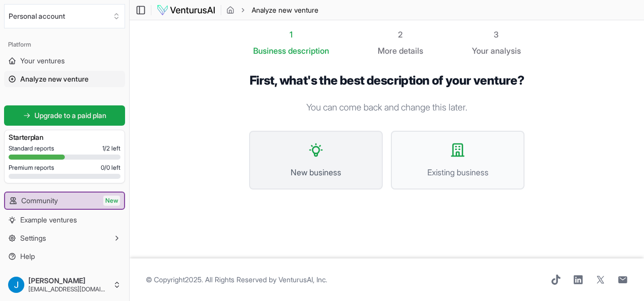 This screenshot has height=301, width=644. Describe the element at coordinates (64, 200) in the screenshot. I see `a: CommunityNew` at that location.